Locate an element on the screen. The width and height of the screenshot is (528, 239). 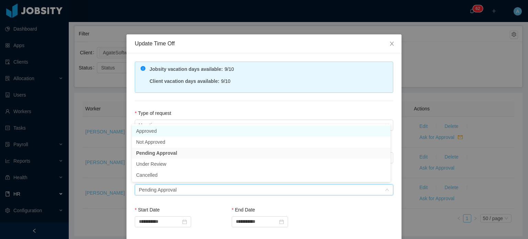
li: Not Approved is located at coordinates (261, 142).